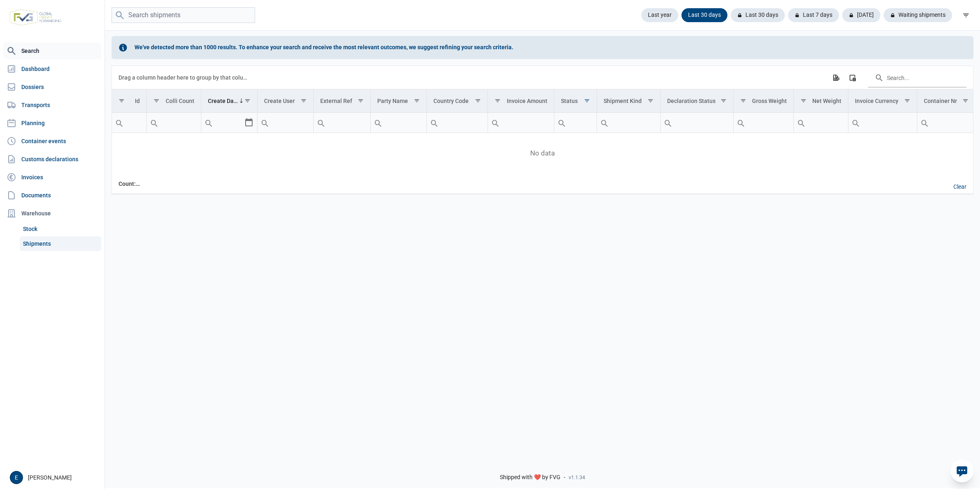 Image resolution: width=980 pixels, height=489 pixels. Describe the element at coordinates (813, 15) in the screenshot. I see `div: Last 7 days` at that location.